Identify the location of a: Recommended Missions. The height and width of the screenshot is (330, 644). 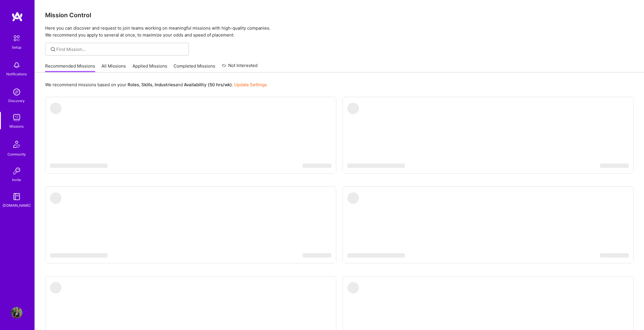
(70, 68).